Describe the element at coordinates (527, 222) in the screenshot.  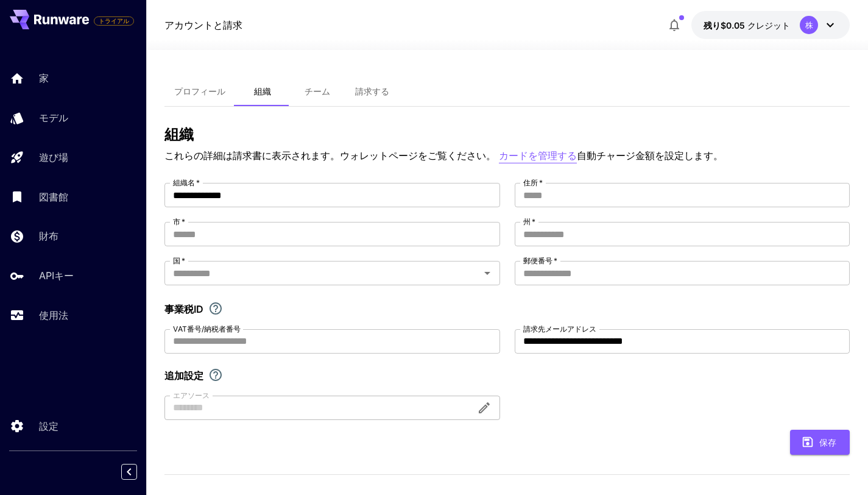
I see `font: 州` at that location.